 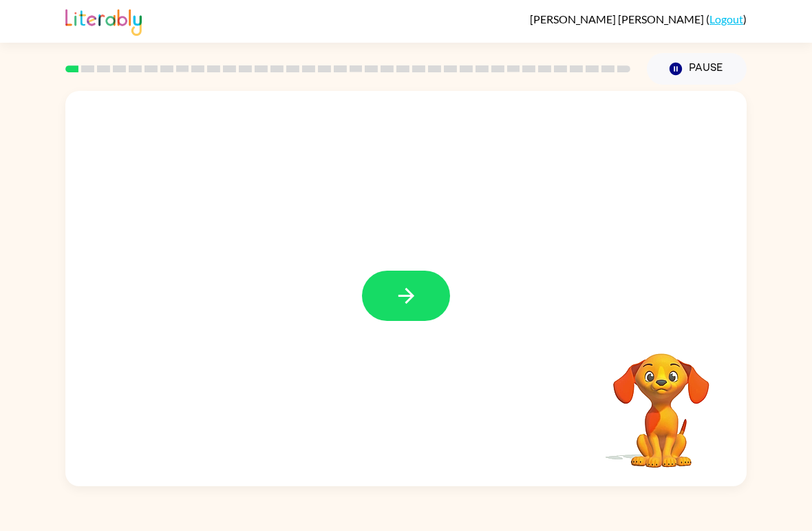 I want to click on button: Pause, so click(x=697, y=69).